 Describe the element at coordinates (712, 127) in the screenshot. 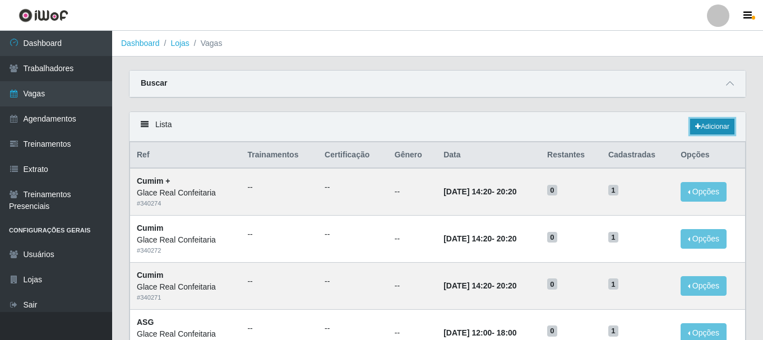

I see `a: Adicionar` at that location.